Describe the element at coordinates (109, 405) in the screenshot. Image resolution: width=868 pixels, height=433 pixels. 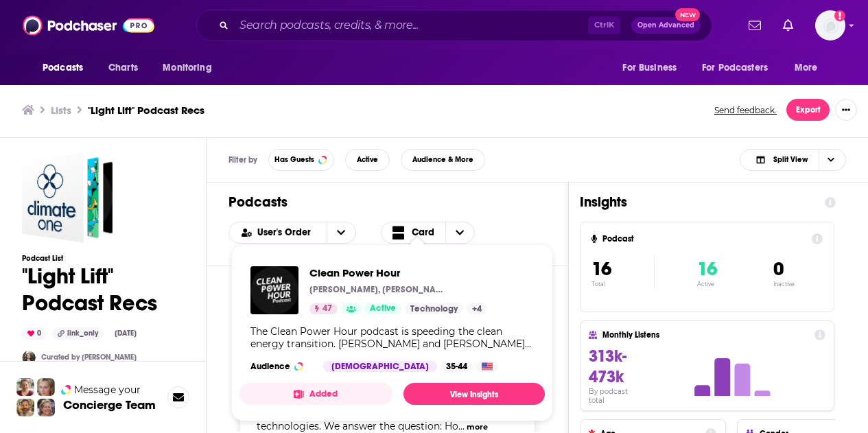
I see `h3: Concierge Team` at that location.